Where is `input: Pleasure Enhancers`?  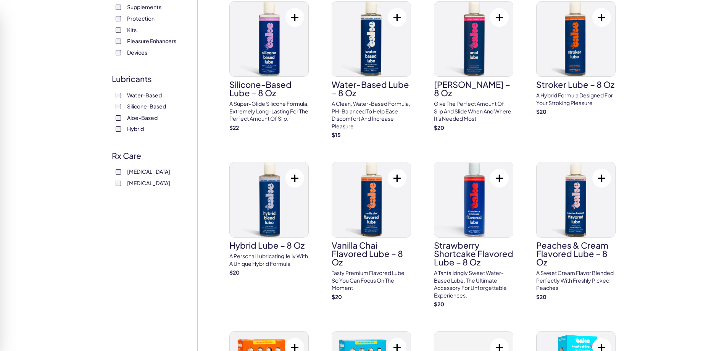
input: Pleasure Enhancers is located at coordinates (118, 41).